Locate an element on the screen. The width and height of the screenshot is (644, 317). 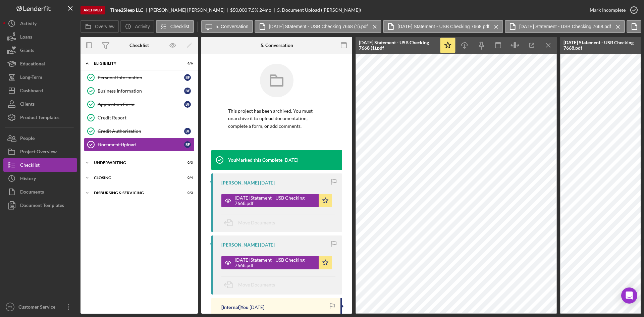
a: Personal InformationBF is located at coordinates (139, 77).